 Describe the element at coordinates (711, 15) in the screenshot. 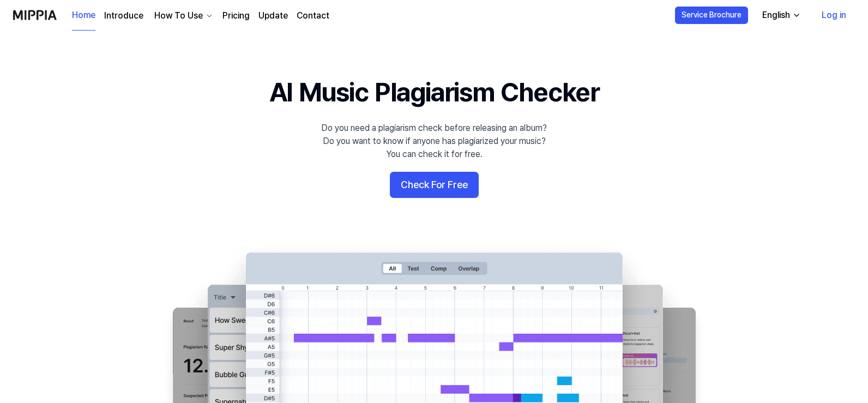

I see `a: Service Brochure` at that location.